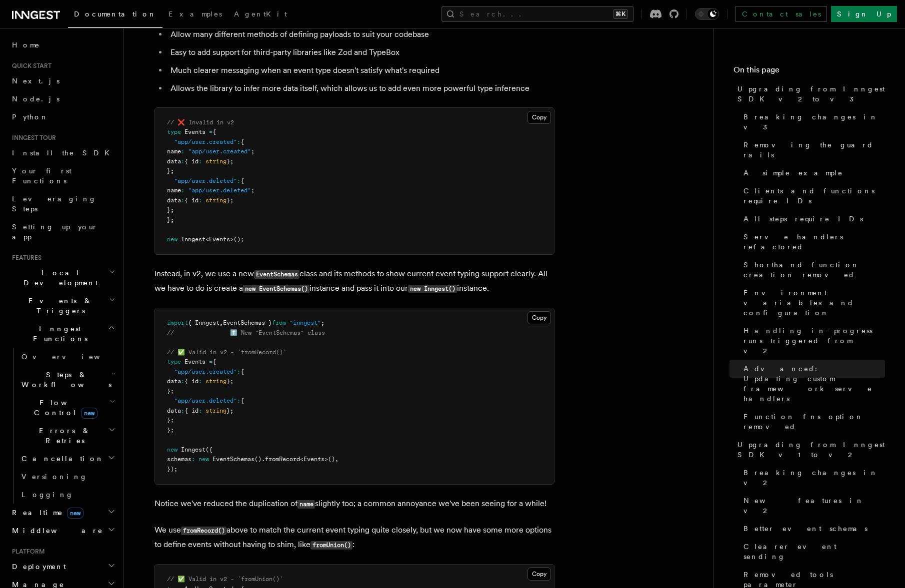 Image resolution: width=905 pixels, height=588 pixels. I want to click on span: "app/user.created", so click(220, 152).